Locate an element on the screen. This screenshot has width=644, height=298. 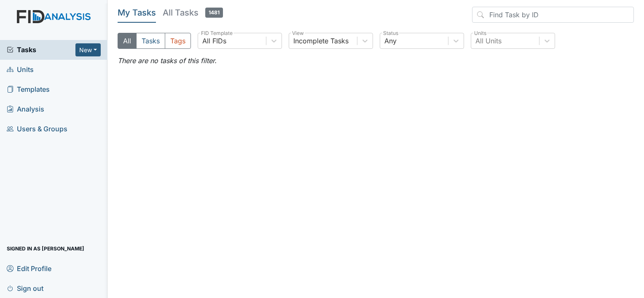
h5: All Tasks is located at coordinates (193, 13).